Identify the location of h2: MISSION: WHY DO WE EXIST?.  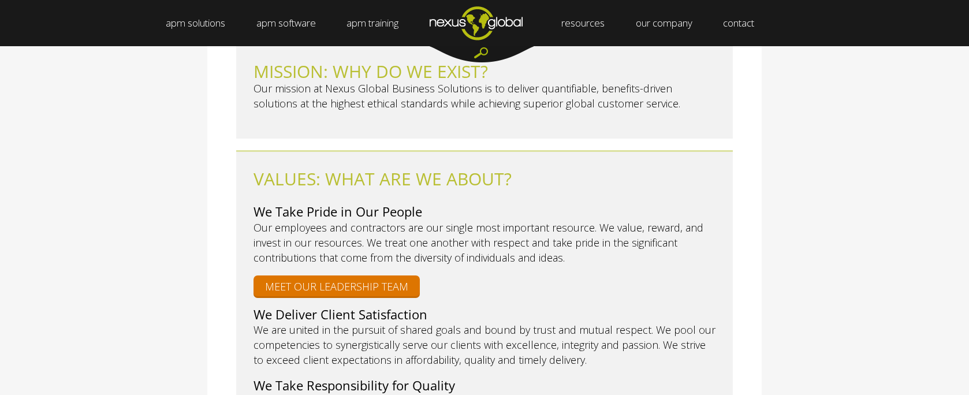
(484, 71).